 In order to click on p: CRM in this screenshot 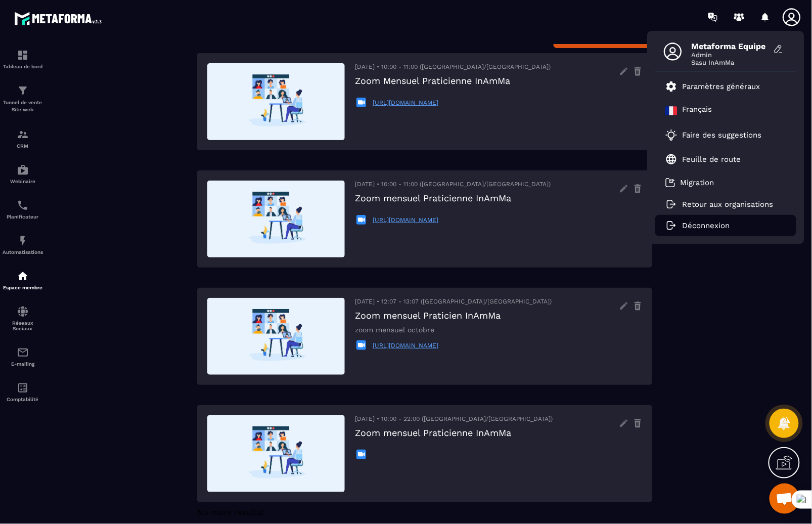, I will do `click(22, 146)`.